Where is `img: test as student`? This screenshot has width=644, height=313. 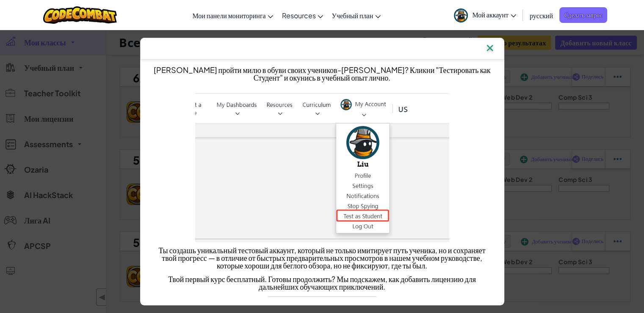
img: test as student is located at coordinates (322, 167).